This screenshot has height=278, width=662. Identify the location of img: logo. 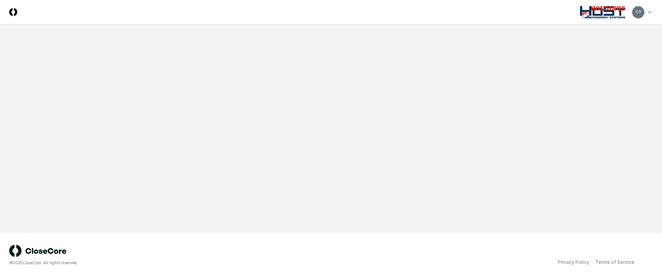
(38, 251).